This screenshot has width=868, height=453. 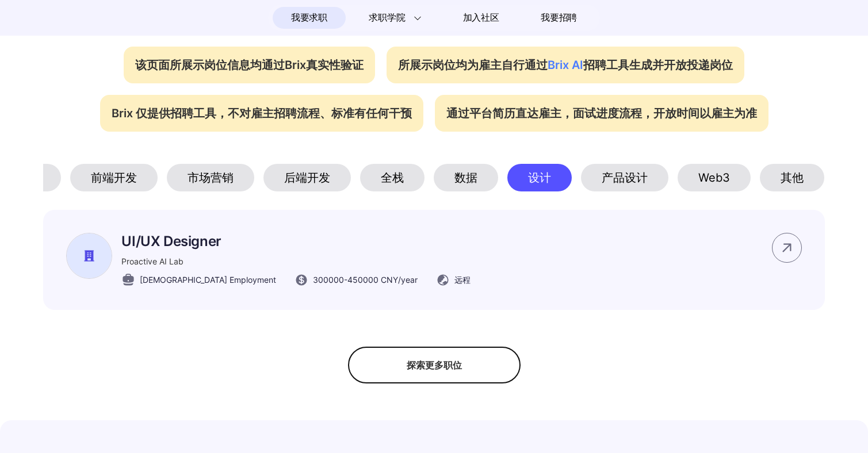 What do you see at coordinates (714, 177) in the screenshot?
I see `div: Web3` at bounding box center [714, 177].